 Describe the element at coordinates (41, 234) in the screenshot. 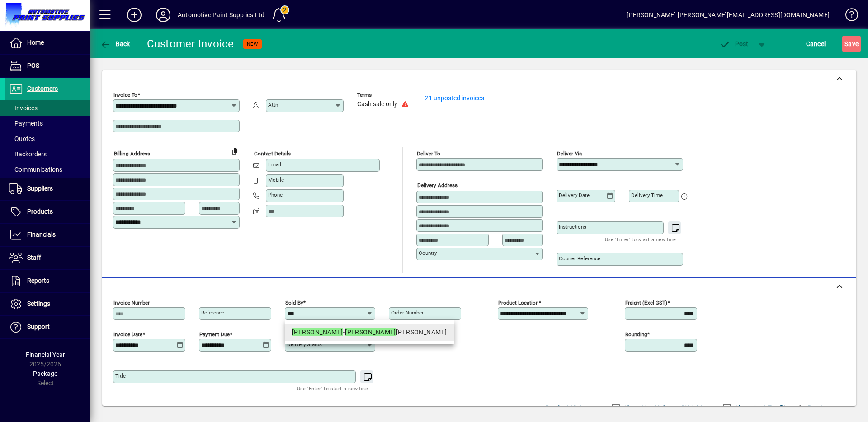

I see `span: Financials` at that location.